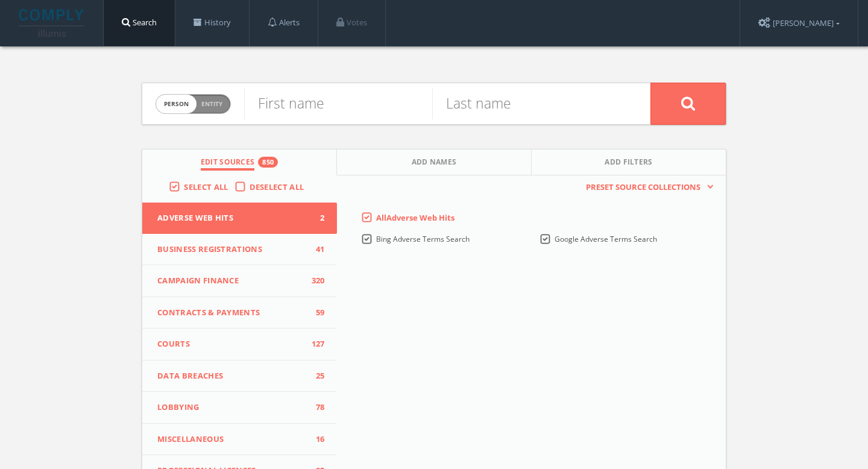 This screenshot has width=868, height=469. I want to click on span: 127, so click(316, 345).